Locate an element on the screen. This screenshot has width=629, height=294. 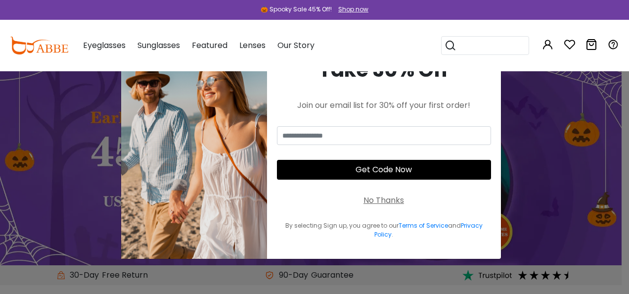
span: Eyeglasses is located at coordinates (104, 45).